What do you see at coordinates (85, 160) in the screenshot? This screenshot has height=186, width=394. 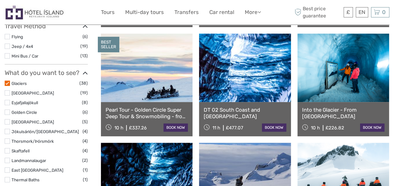 I see `span: (2)` at bounding box center [85, 160].